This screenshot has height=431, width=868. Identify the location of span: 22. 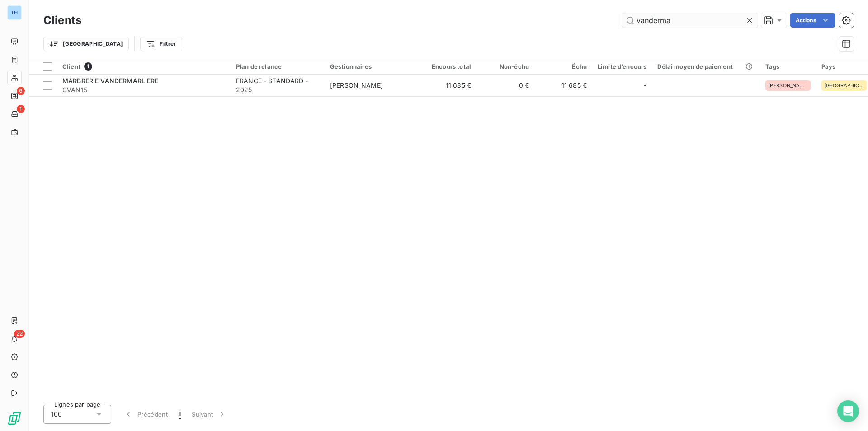
(19, 334).